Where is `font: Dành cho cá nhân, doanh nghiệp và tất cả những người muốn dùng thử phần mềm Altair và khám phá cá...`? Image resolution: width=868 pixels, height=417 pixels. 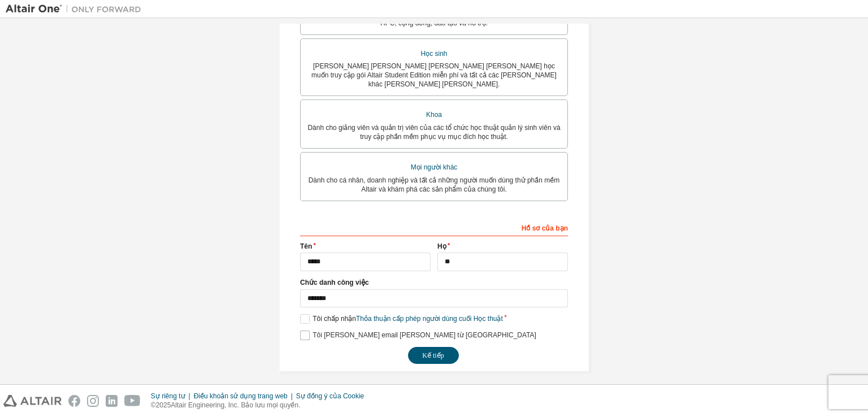 font: Dành cho cá nhân, doanh nghiệp và tất cả những người muốn dùng thử phần mềm Altair và khám phá cá... is located at coordinates (434, 185).